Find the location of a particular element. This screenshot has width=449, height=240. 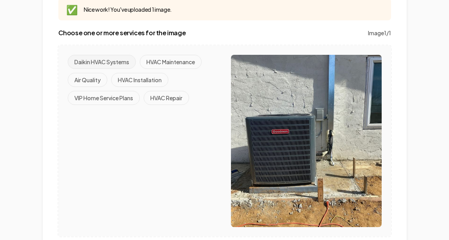

label: Choose one or more services for the image is located at coordinates (122, 33).